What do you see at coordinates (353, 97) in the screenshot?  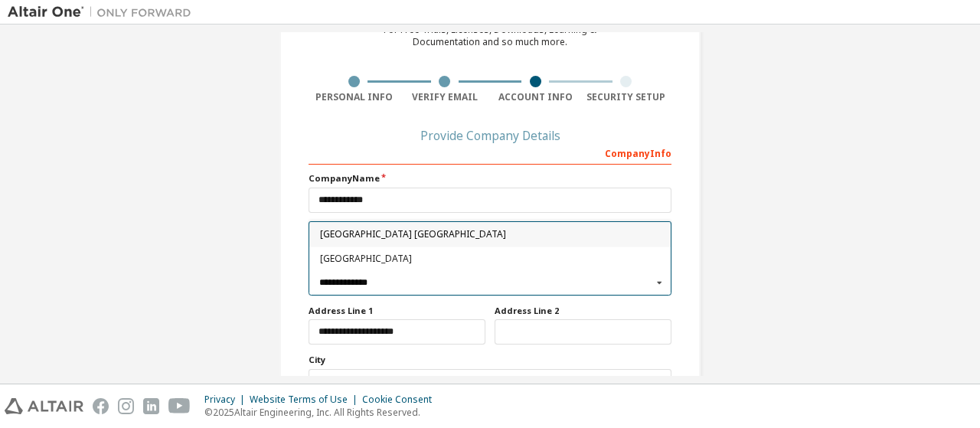 I see `div: Personal Info` at bounding box center [353, 97].